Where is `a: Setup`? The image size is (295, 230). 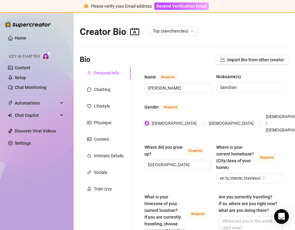
a: Setup is located at coordinates (20, 78).